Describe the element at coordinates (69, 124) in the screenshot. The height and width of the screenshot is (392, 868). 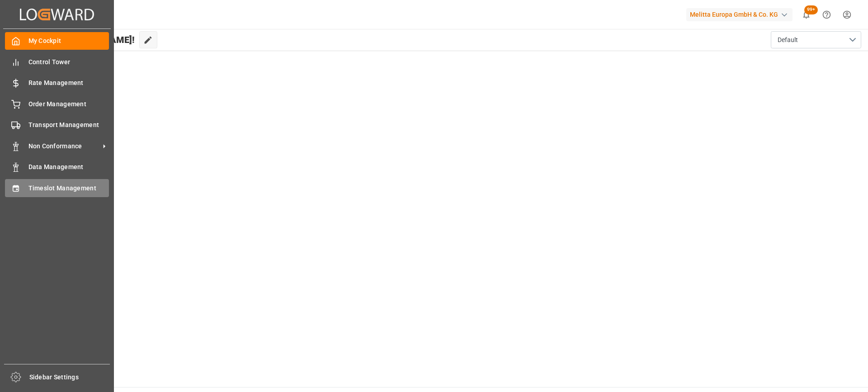
I see `span: Transport Management` at that location.